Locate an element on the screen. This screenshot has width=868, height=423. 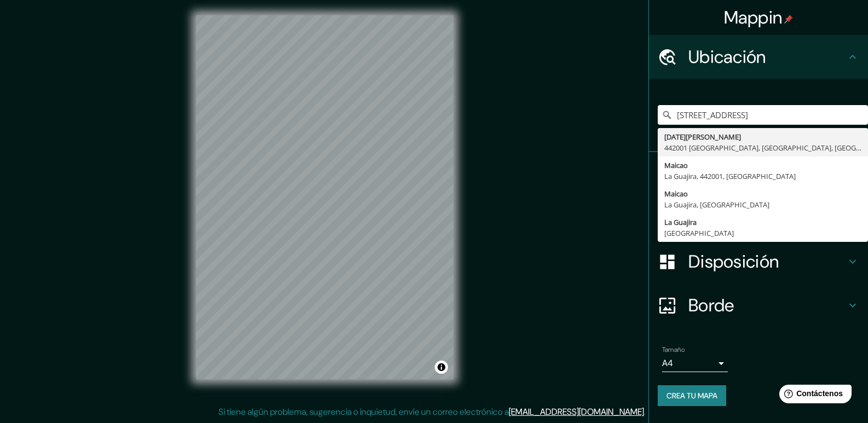
div: Disposición is located at coordinates (758, 261).